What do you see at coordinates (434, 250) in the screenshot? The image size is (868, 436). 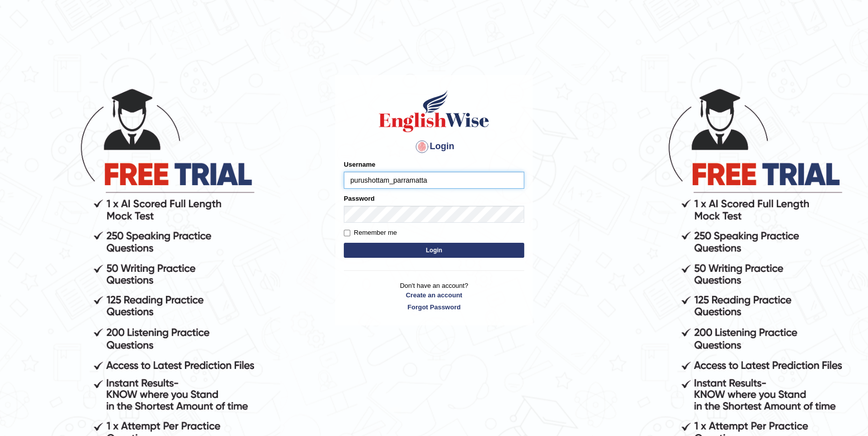 I see `button: Login` at bounding box center [434, 250].